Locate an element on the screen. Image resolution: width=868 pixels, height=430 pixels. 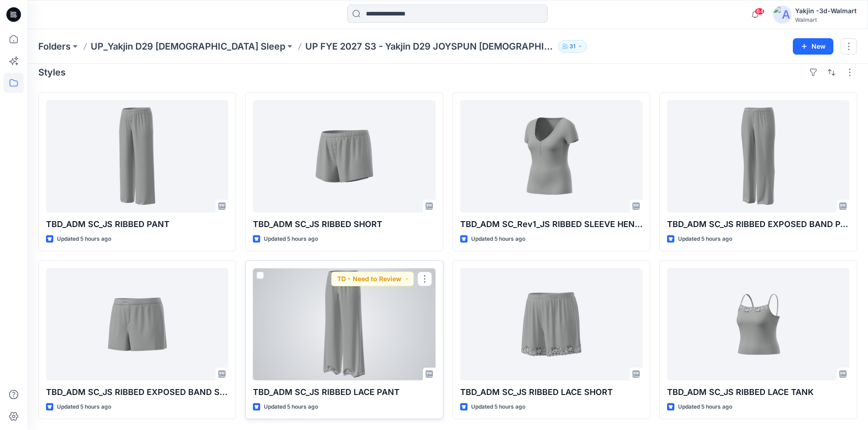
a: TBD_ADM SC_JS RIBBED PANT is located at coordinates (137, 156).